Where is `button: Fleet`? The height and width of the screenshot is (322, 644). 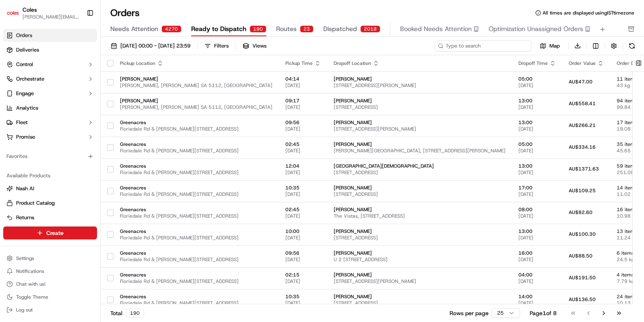
button: Fleet is located at coordinates (50, 122).